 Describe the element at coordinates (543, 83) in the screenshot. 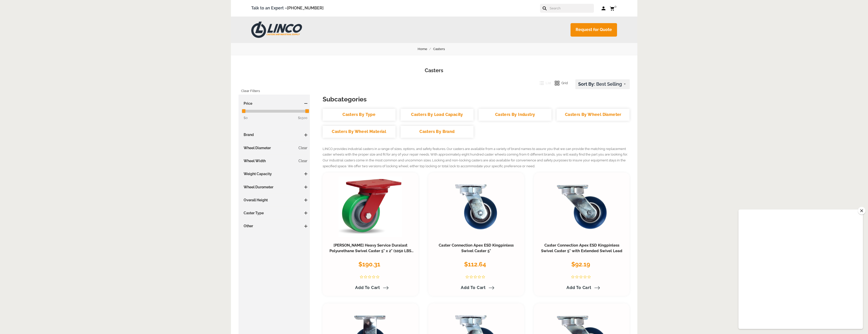

I see `button: List` at that location.